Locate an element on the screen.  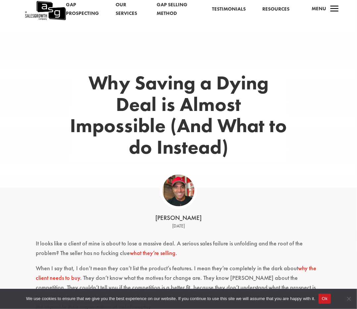
a: what they’re selling is located at coordinates (153, 253).